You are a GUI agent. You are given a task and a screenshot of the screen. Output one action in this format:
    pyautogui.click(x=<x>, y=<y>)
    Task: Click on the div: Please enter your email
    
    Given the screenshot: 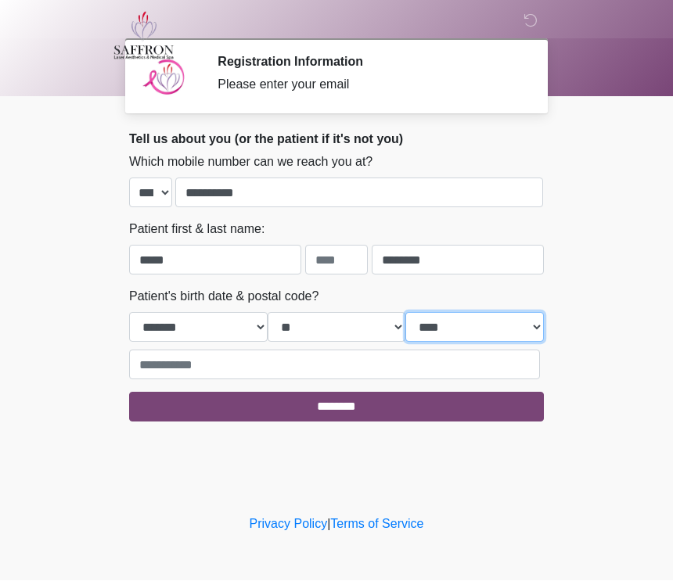 What is the action you would take?
    pyautogui.click(x=368, y=85)
    